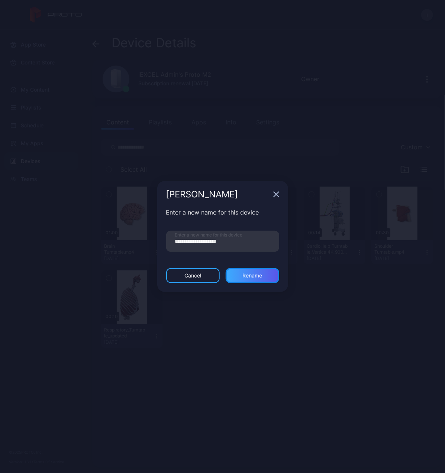  What do you see at coordinates (223, 241) in the screenshot?
I see `input: Enter a new name for this device` at bounding box center [223, 241].